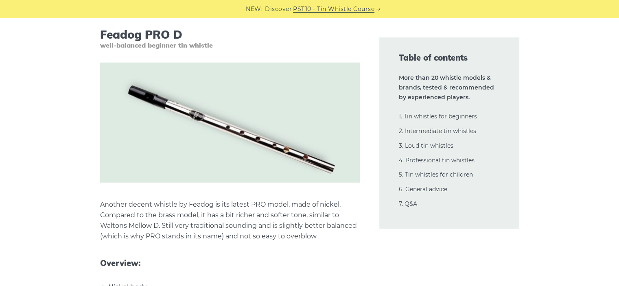  Describe the element at coordinates (426, 146) in the screenshot. I see `a: 3. Loud tin whistles` at that location.